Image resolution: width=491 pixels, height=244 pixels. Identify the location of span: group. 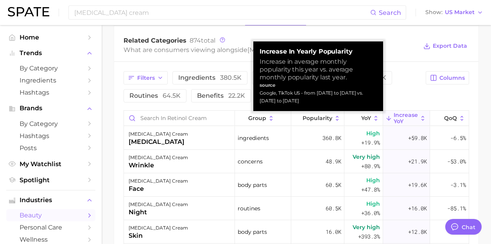
(257, 118).